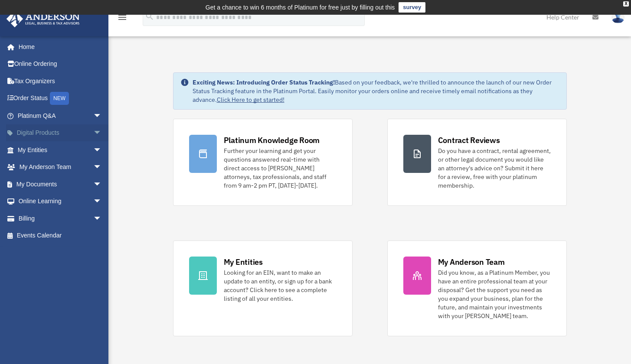 This screenshot has width=631, height=364. I want to click on a: menu, so click(122, 18).